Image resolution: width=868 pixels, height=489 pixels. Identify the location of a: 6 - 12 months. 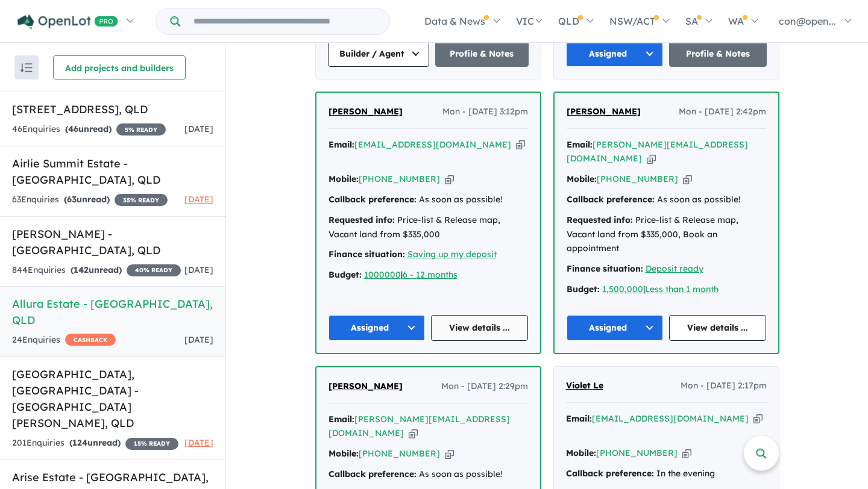
(430, 275).